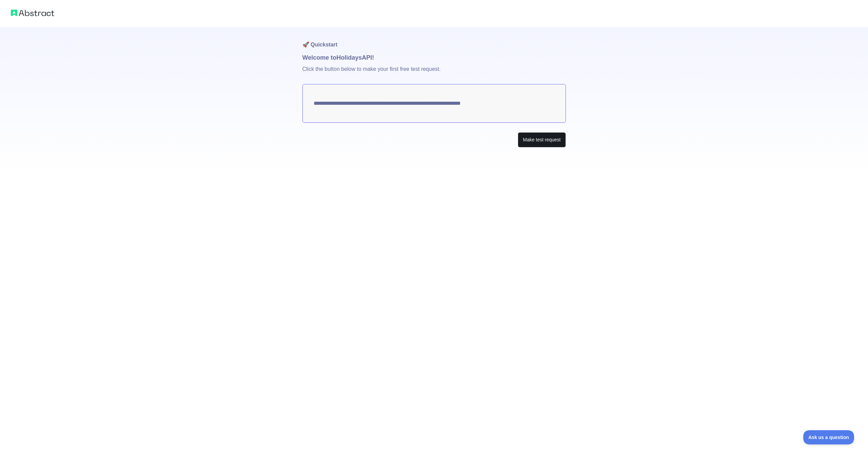  Describe the element at coordinates (33, 13) in the screenshot. I see `img: Abstract logo` at that location.